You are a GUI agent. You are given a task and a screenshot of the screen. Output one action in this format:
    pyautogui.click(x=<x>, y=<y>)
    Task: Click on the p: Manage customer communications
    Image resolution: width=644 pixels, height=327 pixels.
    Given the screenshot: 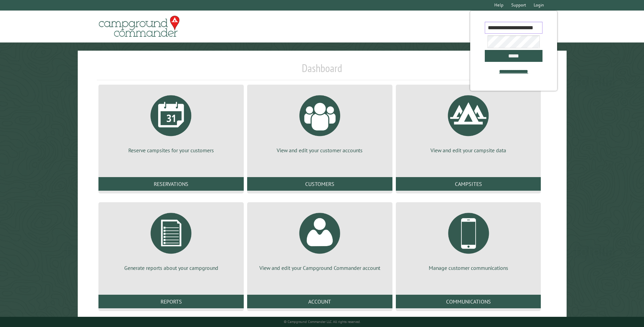 What is the action you would take?
    pyautogui.click(x=469, y=268)
    